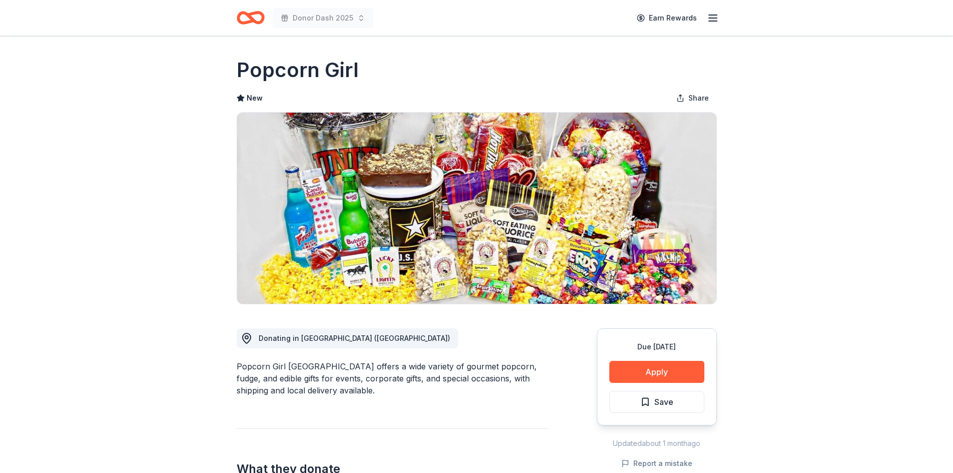 The image size is (953, 473). I want to click on div: Updated about 1 month ago, so click(657, 443).